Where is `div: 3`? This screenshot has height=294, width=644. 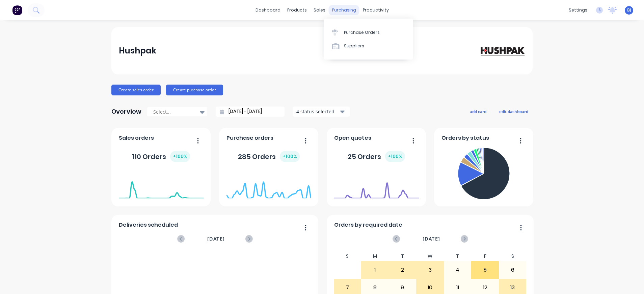
div: 3 is located at coordinates (430, 269).